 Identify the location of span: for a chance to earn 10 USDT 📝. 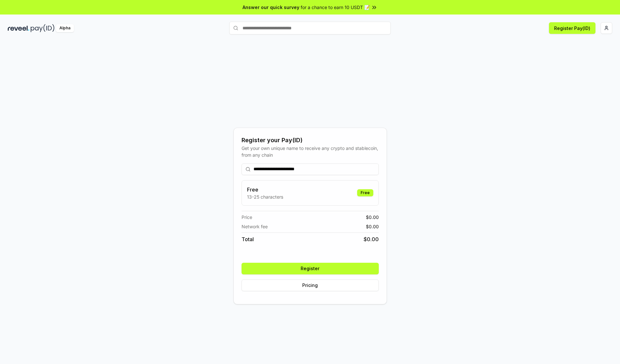
(335, 7).